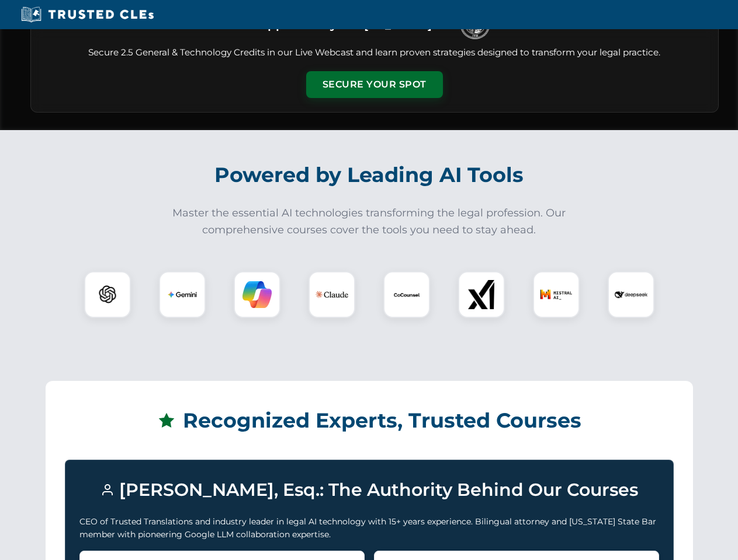 This screenshot has width=738, height=560. I want to click on img: Mistral AI Logo, so click(556, 295).